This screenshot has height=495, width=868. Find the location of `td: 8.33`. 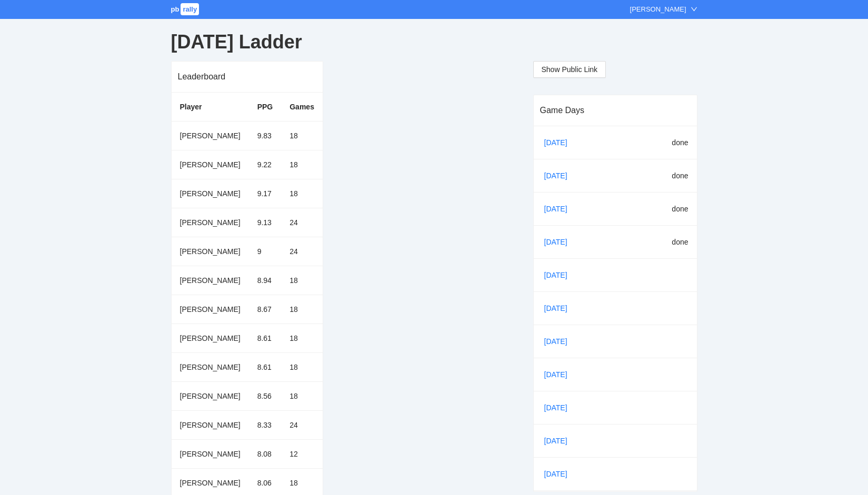

td: 8.33 is located at coordinates (265, 424).